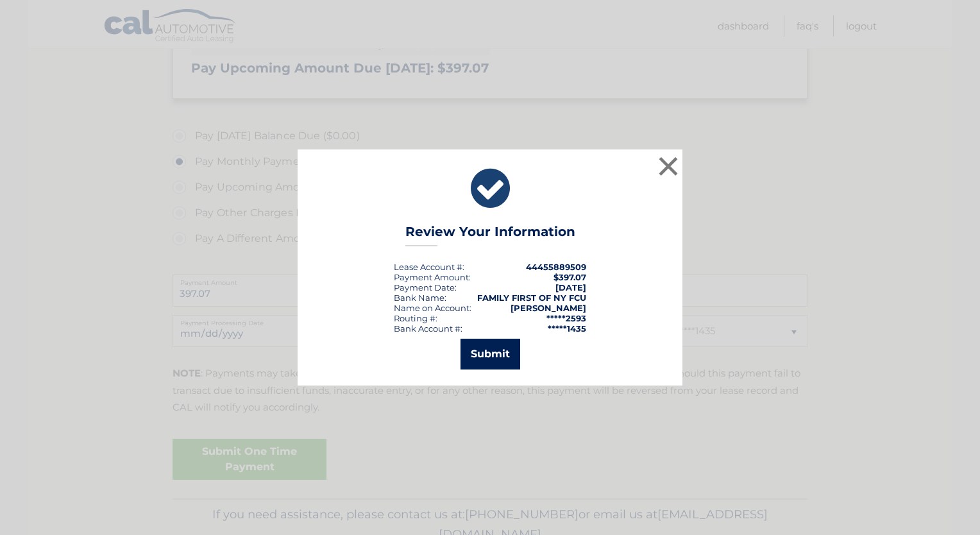 The image size is (980, 535). Describe the element at coordinates (490, 354) in the screenshot. I see `button: Submit` at that location.